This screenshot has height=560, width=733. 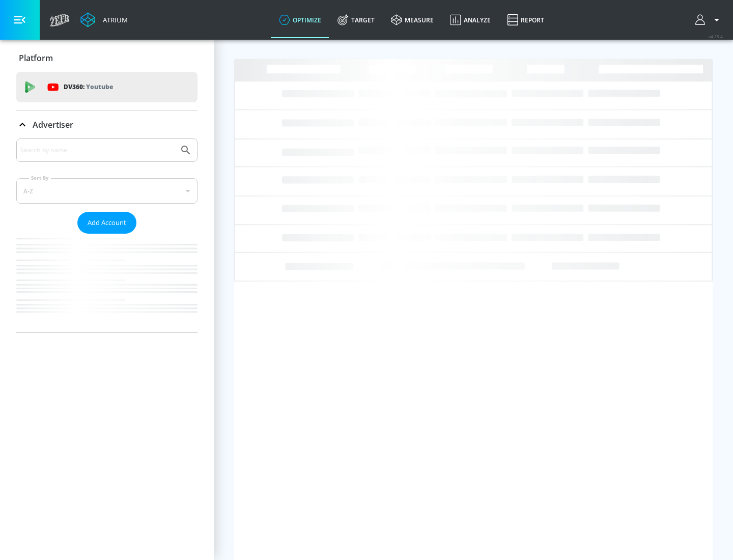 I want to click on p: Platform, so click(x=36, y=58).